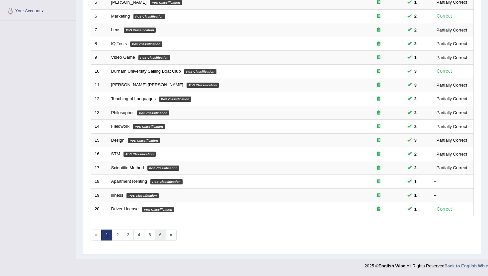 The image size is (488, 276). What do you see at coordinates (120, 16) in the screenshot?
I see `a: Marketing` at bounding box center [120, 16].